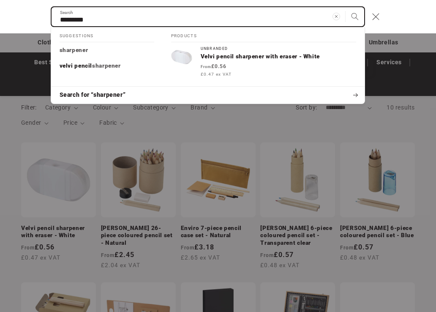 This screenshot has height=312, width=436. Describe the element at coordinates (264, 35) in the screenshot. I see `h2: Products` at that location.